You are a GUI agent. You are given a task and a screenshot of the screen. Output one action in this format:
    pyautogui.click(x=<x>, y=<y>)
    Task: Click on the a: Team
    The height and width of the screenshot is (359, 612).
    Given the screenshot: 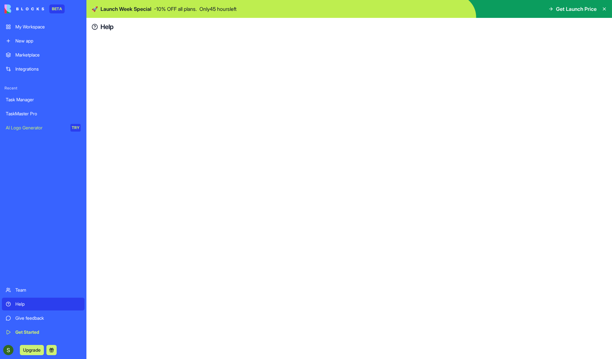 What is the action you would take?
    pyautogui.click(x=43, y=290)
    